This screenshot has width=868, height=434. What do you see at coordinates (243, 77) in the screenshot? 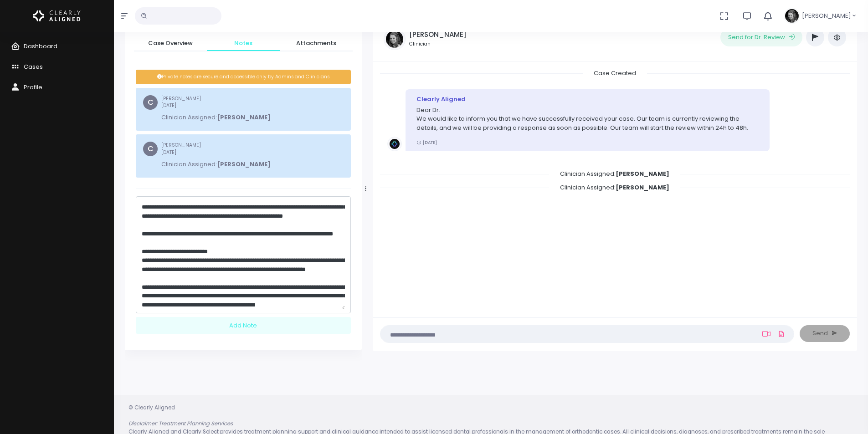
I see `div: Private notes are secure and accessible only by Admins and Clinicians` at bounding box center [243, 77].